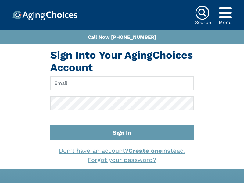  What do you see at coordinates (203, 23) in the screenshot?
I see `div: Search` at bounding box center [203, 23].